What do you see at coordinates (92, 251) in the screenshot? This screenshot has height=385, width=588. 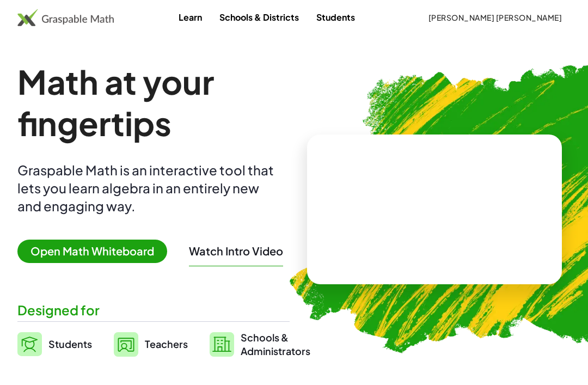 I see `span: Open Math Whiteboard` at bounding box center [92, 251].